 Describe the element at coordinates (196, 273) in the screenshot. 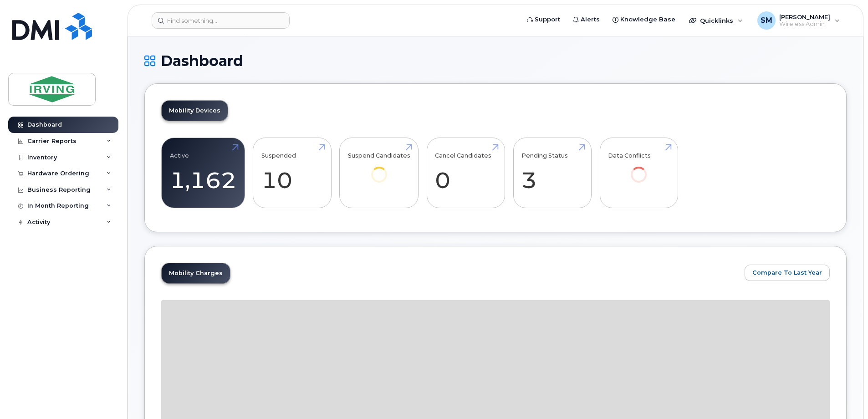

I see `a: Mobility Charges` at that location.